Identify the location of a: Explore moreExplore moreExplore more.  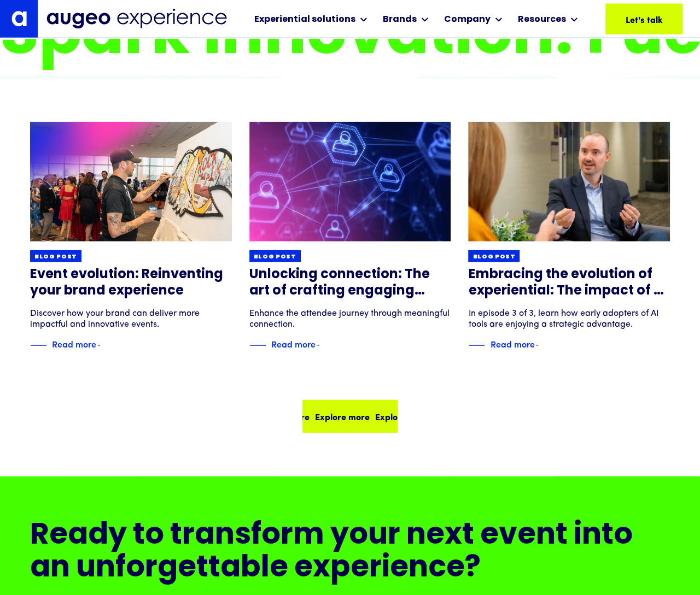
(350, 416).